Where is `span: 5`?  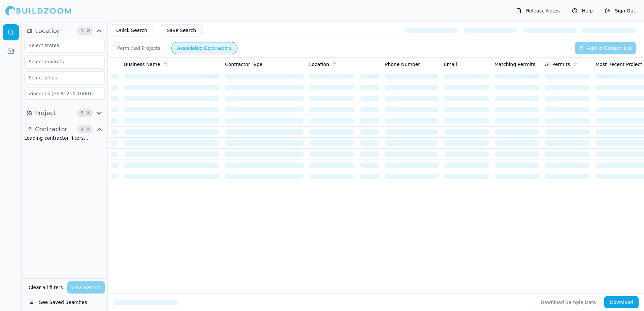 span: 5 is located at coordinates (82, 113).